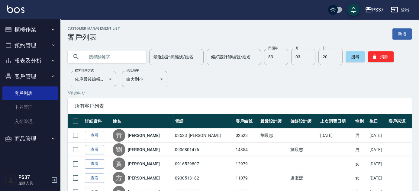 This screenshot has width=419, height=191. What do you see at coordinates (336, 121) in the screenshot?
I see `th: 上次消費日期` at bounding box center [336, 121].